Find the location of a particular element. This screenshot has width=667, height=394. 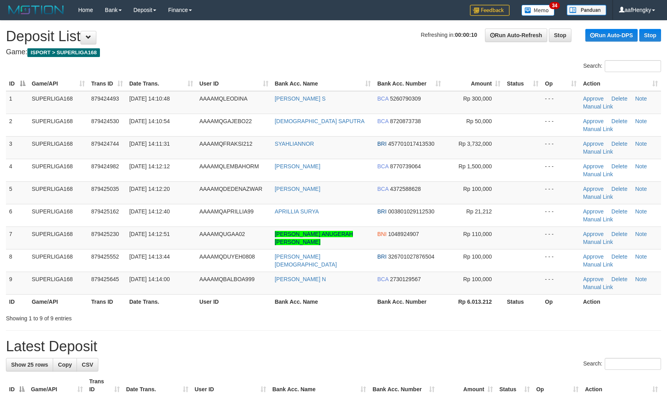

span: BNI is located at coordinates (381, 234).